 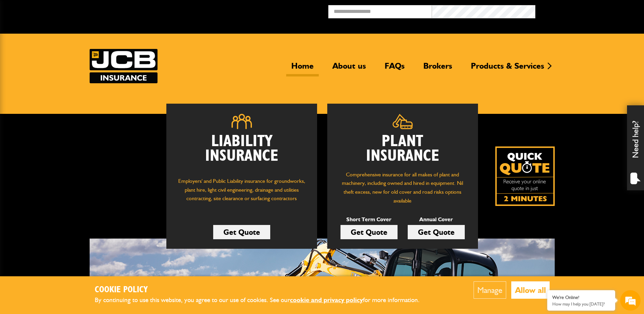 What do you see at coordinates (403, 149) in the screenshot?
I see `h2: Plant Insurance` at bounding box center [403, 149].